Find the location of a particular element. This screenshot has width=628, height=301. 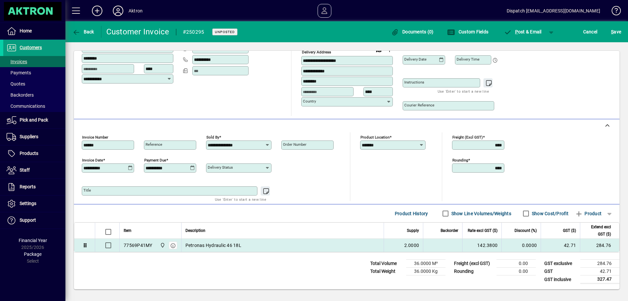

button: Product is located at coordinates (588, 213).